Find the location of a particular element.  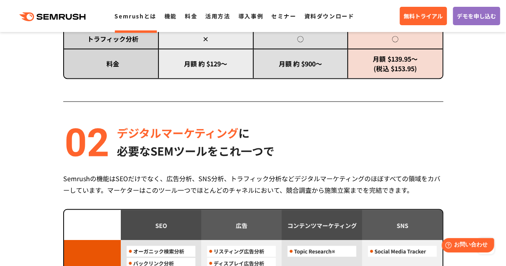

span: デジタルマーケティング is located at coordinates (178, 133).